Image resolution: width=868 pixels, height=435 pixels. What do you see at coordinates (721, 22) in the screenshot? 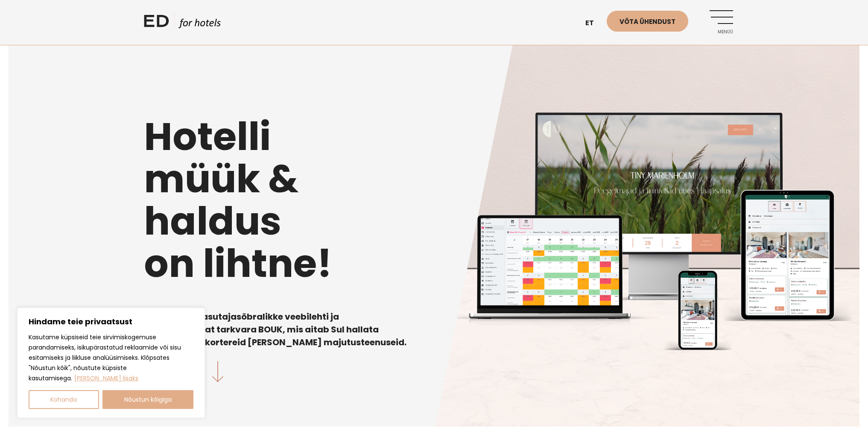
I see `a: Menüü` at bounding box center [721, 22].